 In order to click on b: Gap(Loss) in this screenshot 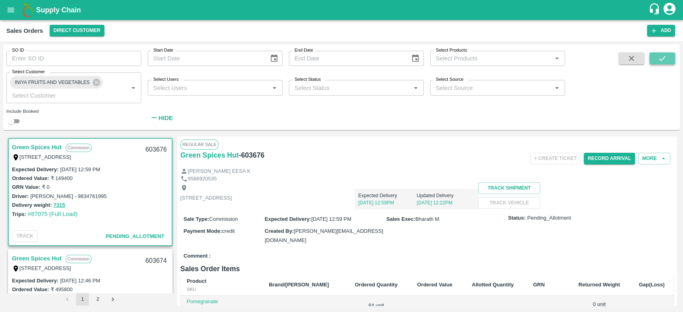, I will do `click(651, 284)`.